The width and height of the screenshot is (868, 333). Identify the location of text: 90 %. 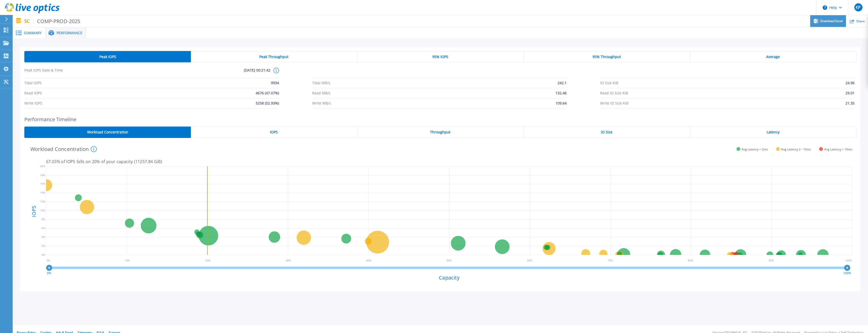
(771, 261).